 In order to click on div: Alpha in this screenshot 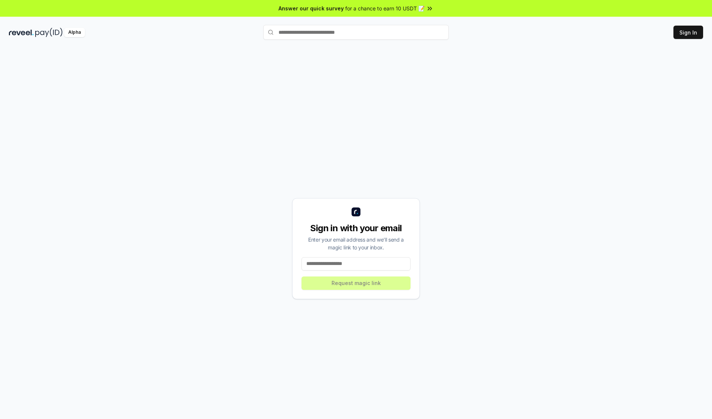, I will do `click(75, 32)`.